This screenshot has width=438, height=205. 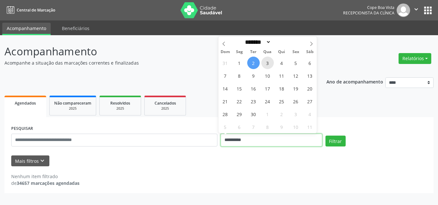 What do you see at coordinates (25, 103) in the screenshot?
I see `span: Agendados` at bounding box center [25, 103].